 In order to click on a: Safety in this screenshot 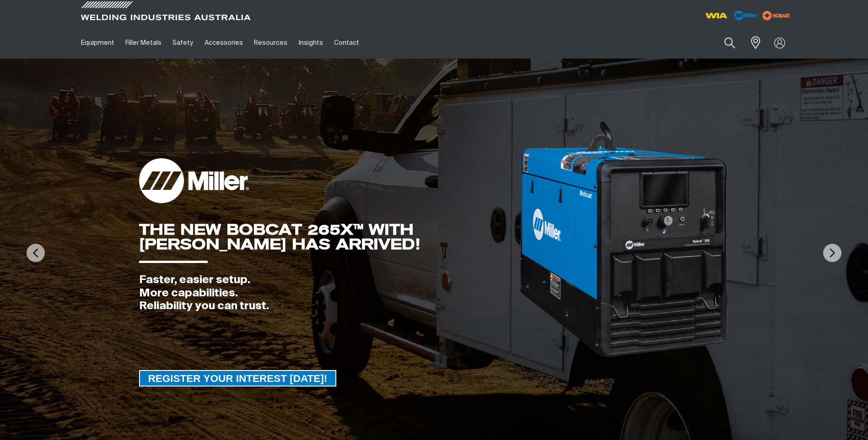, I will do `click(183, 43)`.